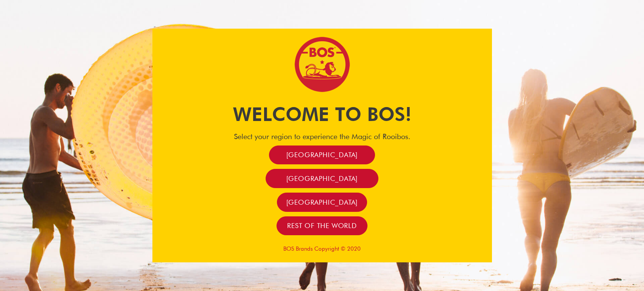  Describe the element at coordinates (322, 226) in the screenshot. I see `a: Rest of the world` at that location.